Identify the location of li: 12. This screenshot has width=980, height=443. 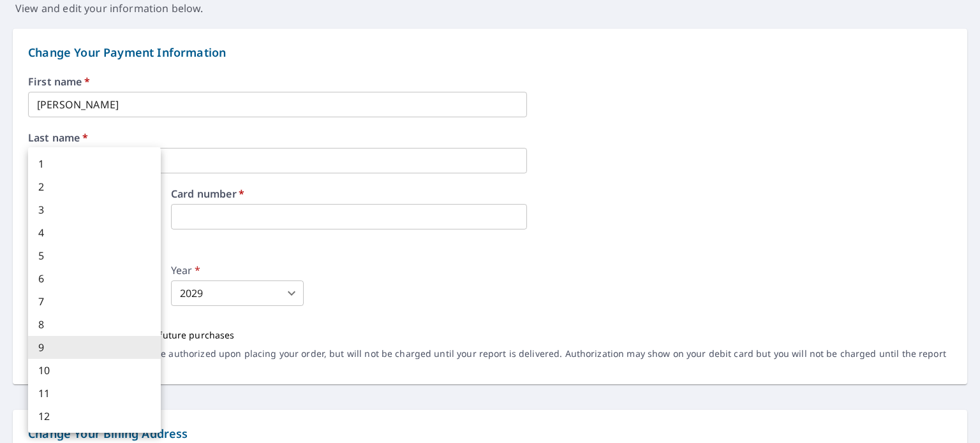
(94, 417).